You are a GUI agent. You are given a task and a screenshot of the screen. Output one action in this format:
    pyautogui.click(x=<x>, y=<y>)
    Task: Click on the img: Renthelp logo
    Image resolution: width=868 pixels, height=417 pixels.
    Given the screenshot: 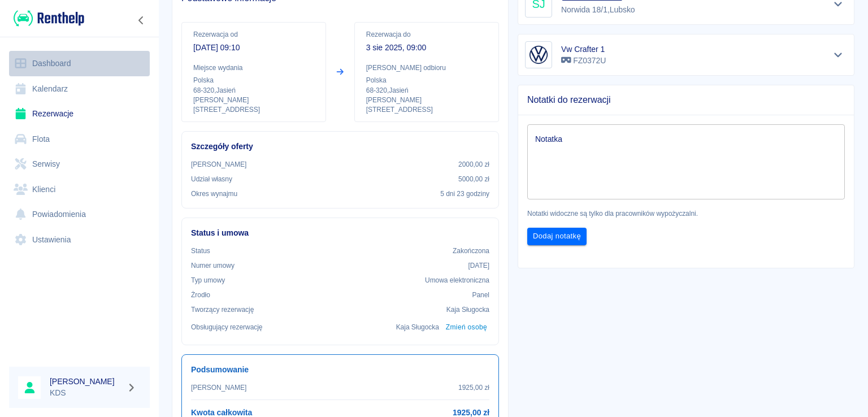 What is the action you would take?
    pyautogui.click(x=48, y=18)
    